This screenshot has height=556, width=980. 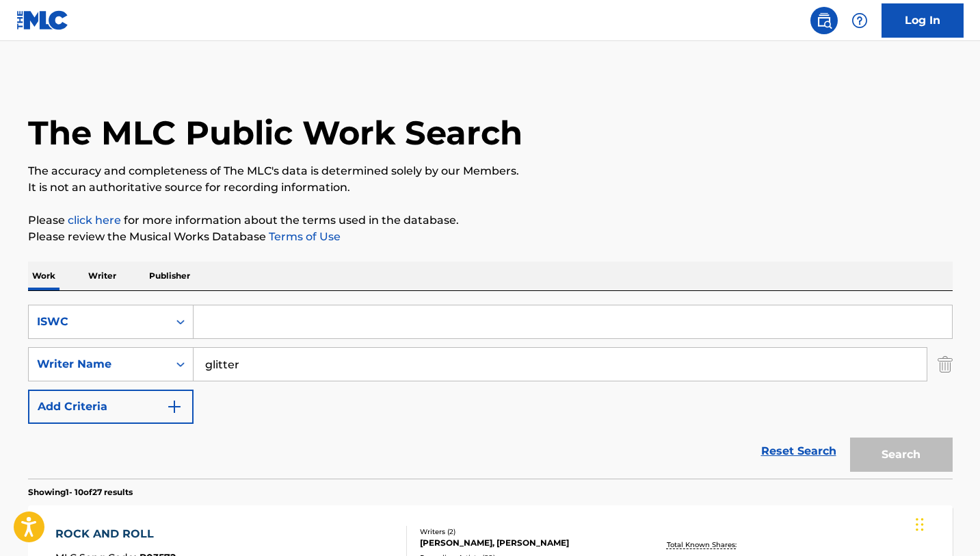 What do you see at coordinates (824, 21) in the screenshot?
I see `a: Public Search` at bounding box center [824, 21].